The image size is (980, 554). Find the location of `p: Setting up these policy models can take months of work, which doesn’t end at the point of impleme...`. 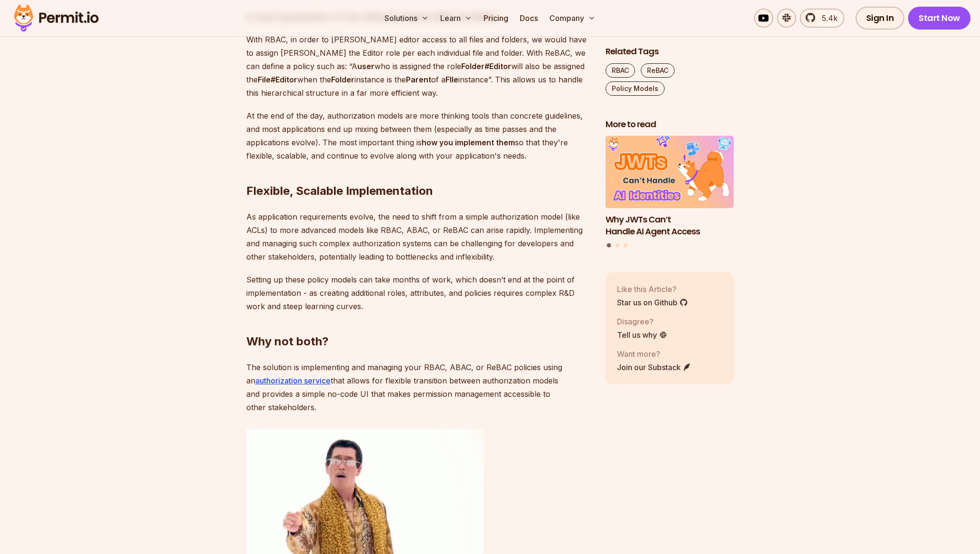

p: Setting up these policy models can take months of work, which doesn’t end at the point of impleme... is located at coordinates (418, 293).